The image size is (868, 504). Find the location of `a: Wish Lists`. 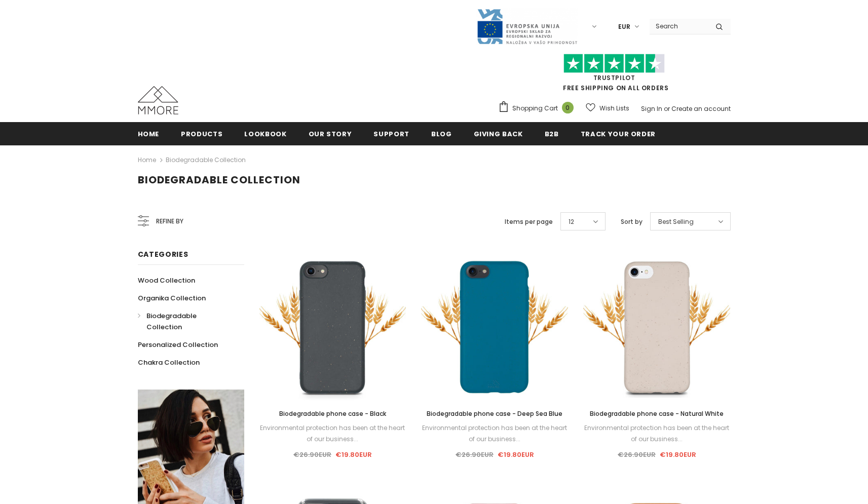

a: Wish Lists is located at coordinates (608, 108).